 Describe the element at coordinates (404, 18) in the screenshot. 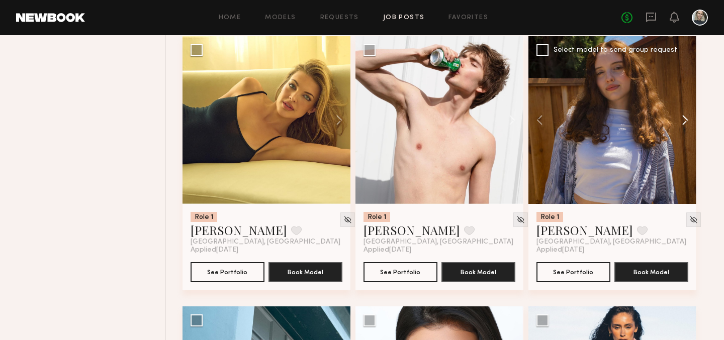

I see `a: Job Posts` at that location.